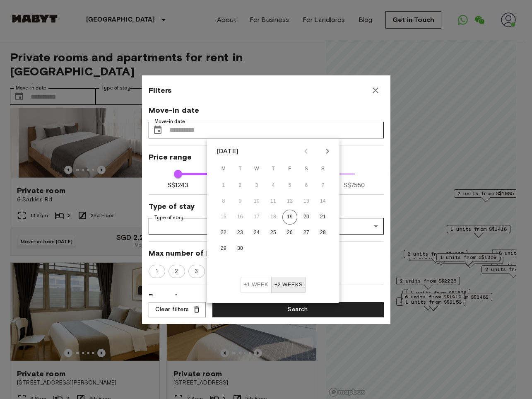  What do you see at coordinates (223, 169) in the screenshot?
I see `span: Monday` at bounding box center [223, 169].